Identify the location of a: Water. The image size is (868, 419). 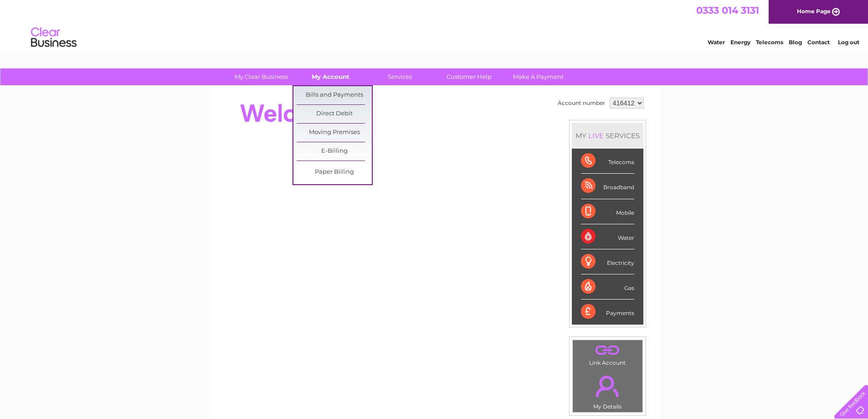
(717, 42).